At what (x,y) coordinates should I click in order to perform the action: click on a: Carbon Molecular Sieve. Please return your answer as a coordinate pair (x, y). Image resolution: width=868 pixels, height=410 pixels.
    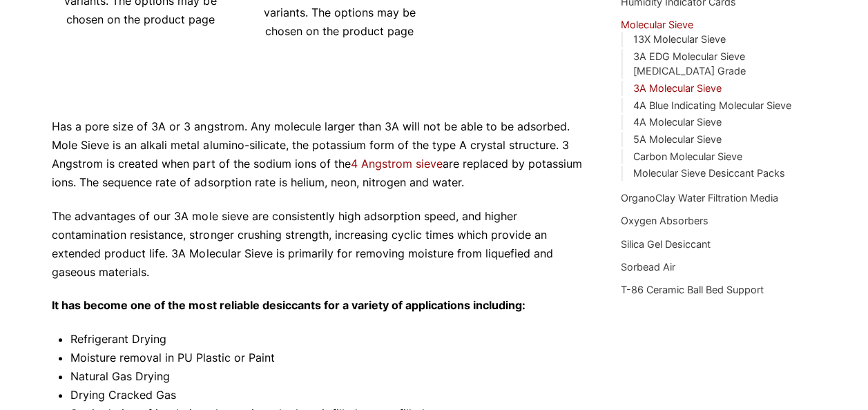
    Looking at the image, I should click on (688, 156).